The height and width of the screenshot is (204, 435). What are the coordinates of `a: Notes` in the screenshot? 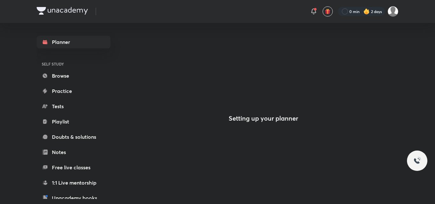 It's located at (74, 152).